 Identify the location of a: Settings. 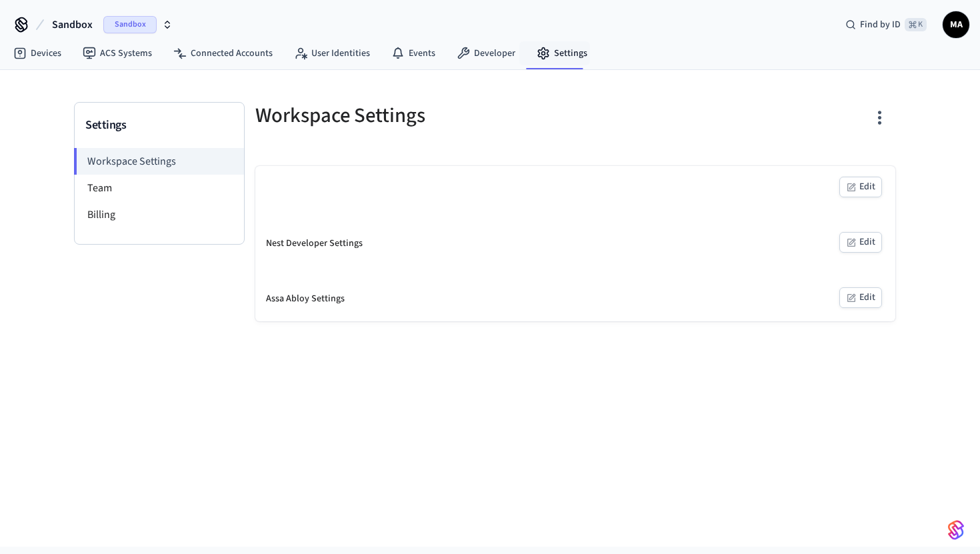
(562, 54).